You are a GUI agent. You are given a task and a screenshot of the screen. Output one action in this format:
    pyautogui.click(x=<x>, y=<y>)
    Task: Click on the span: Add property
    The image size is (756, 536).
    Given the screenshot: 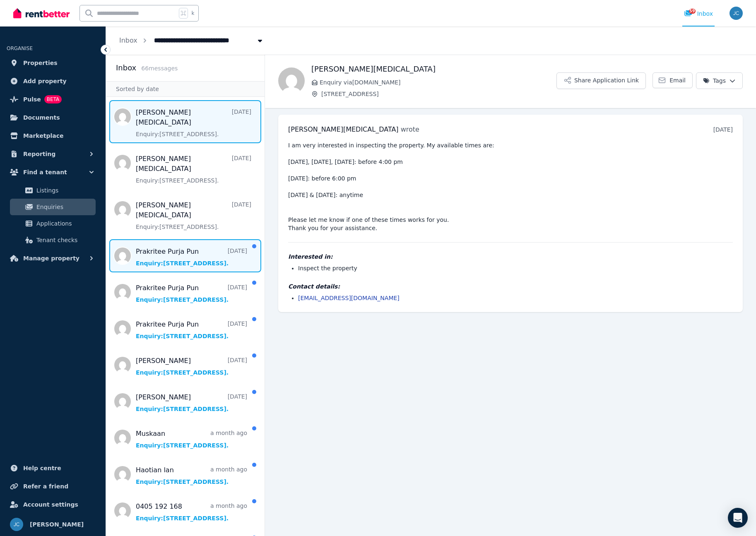 What is the action you would take?
    pyautogui.click(x=45, y=81)
    